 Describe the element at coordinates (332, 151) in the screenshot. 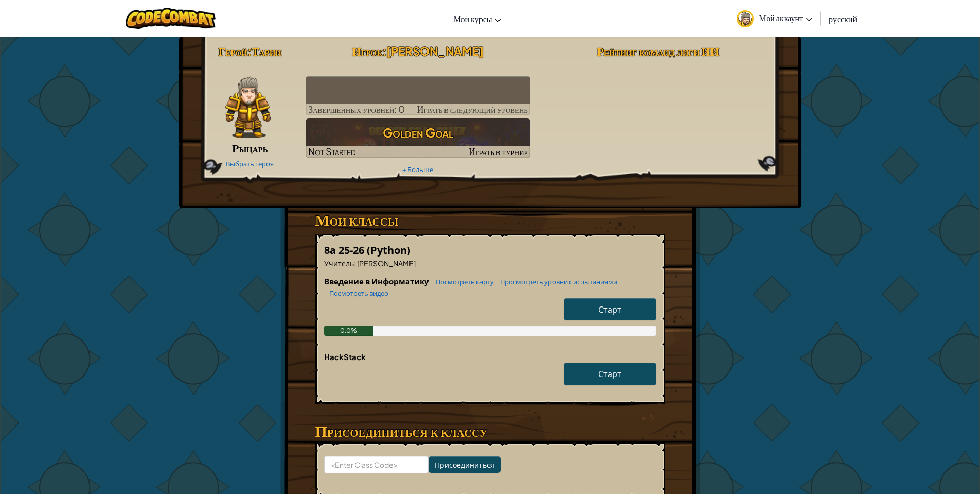

I see `span: Not Started` at that location.